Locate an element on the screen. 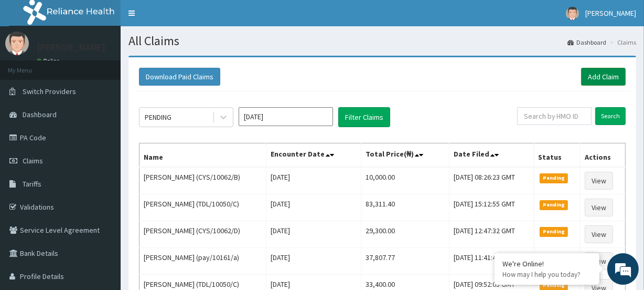 The width and height of the screenshot is (644, 290). div: We're Online! is located at coordinates (547, 263).